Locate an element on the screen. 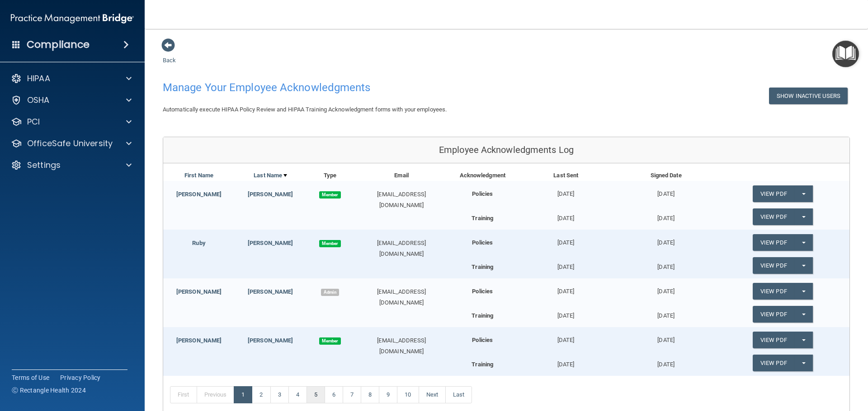 The width and height of the screenshot is (868, 411). a: 10 is located at coordinates (407, 395).